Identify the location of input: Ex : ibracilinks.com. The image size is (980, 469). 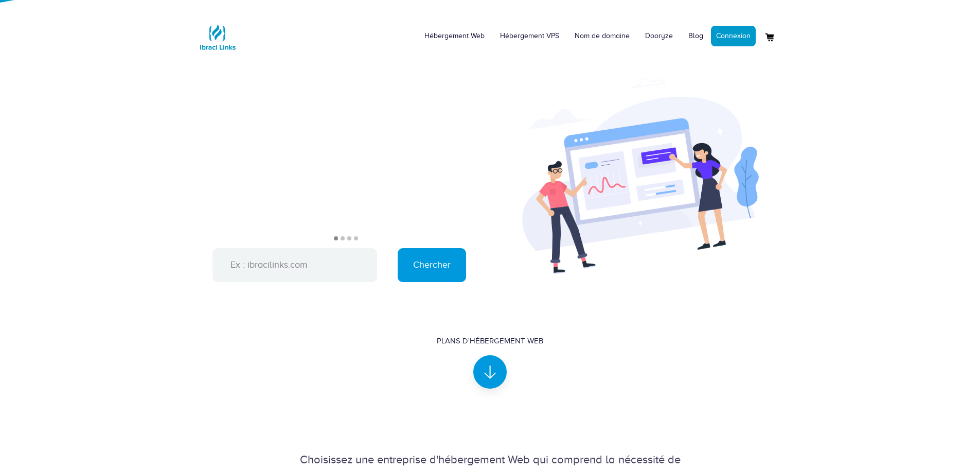
(294, 265).